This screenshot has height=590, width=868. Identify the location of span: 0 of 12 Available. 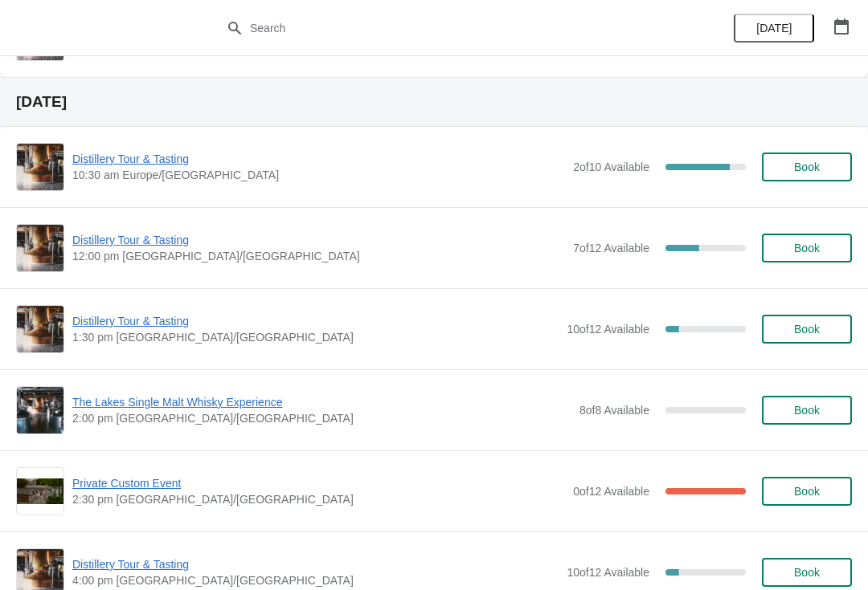
(611, 492).